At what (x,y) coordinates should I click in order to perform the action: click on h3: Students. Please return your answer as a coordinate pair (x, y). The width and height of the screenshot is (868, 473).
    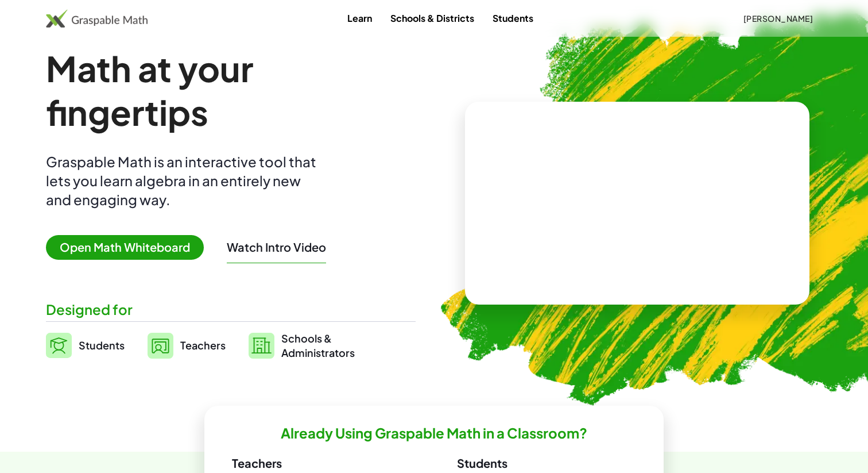
    Looking at the image, I should click on (547, 462).